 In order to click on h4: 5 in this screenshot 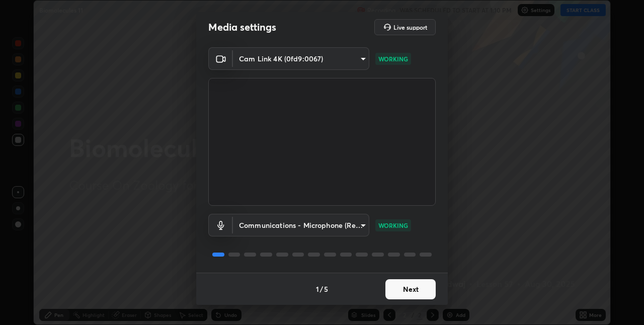, I will do `click(326, 289)`.